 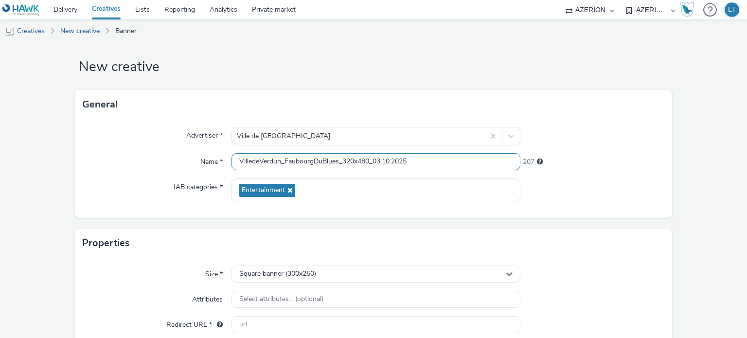 What do you see at coordinates (126, 31) in the screenshot?
I see `a: Banner` at bounding box center [126, 31].